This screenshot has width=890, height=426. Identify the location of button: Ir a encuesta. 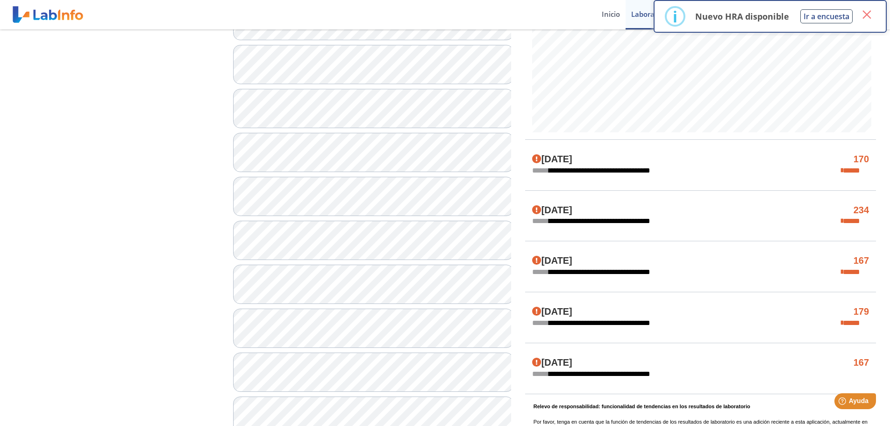
(827, 16).